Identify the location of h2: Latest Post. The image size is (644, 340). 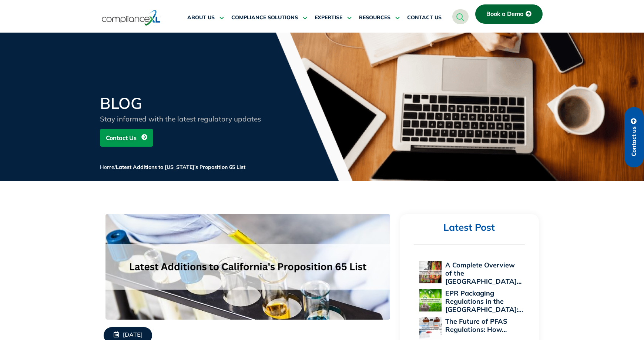
(469, 228).